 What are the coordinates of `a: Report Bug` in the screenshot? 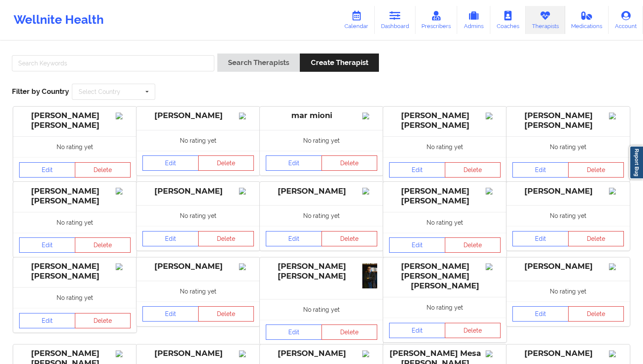 It's located at (636, 162).